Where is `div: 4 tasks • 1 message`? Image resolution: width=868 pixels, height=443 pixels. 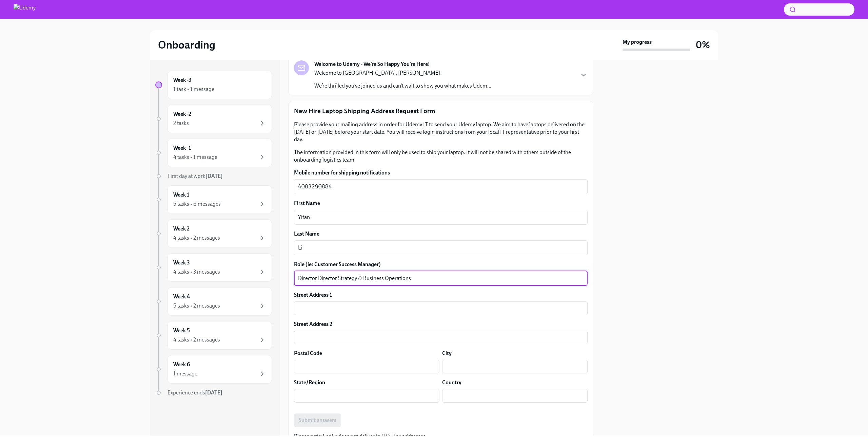 div: 4 tasks • 1 message is located at coordinates (196, 157).